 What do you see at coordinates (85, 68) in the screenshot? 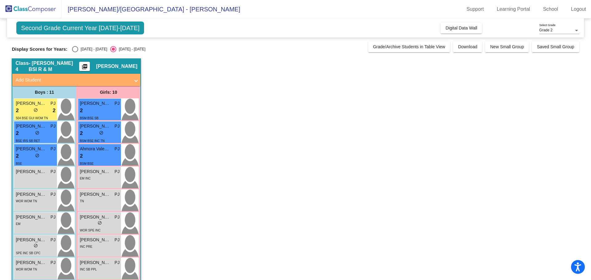
I see `mat-icon: picture_as_pdf` at bounding box center [85, 68].